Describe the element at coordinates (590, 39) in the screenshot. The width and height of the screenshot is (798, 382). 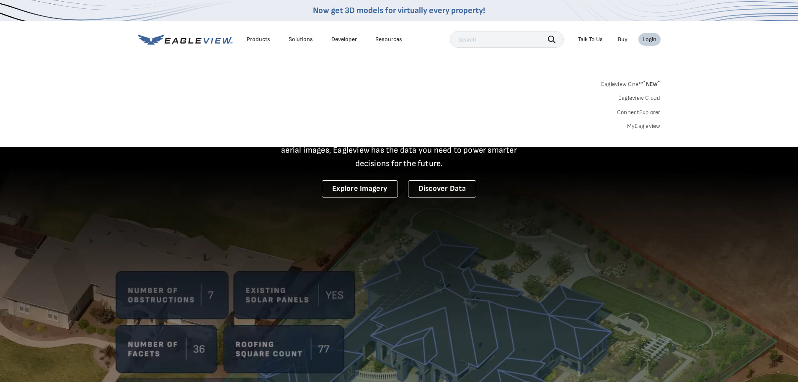
I see `div: Talk To Us` at that location.